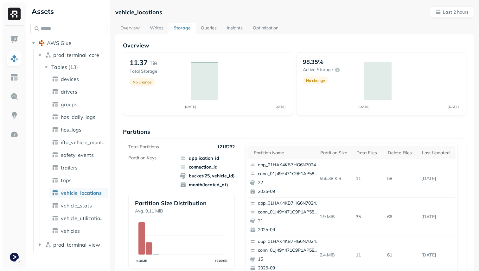  I want to click on button: app_01HAK4KB7HG6N7024210G3S8D5conn_01J49Y471C9P1AP585H6MMH2W4212025-09, so click(285, 217).